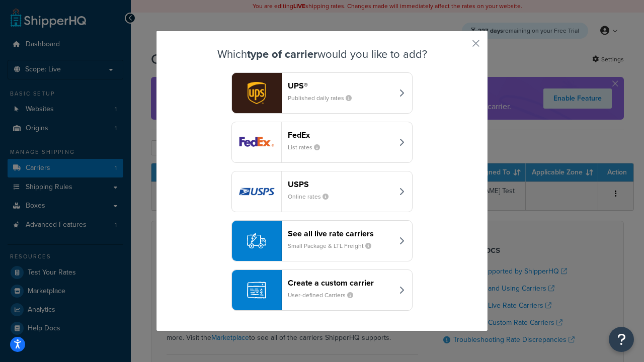 The width and height of the screenshot is (644, 362). What do you see at coordinates (308, 148) in the screenshot?
I see `small: List rates` at bounding box center [308, 148].